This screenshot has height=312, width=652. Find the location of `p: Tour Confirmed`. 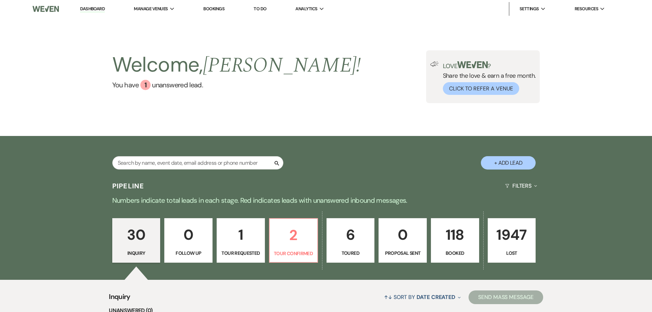

p: Tour Confirmed is located at coordinates (293, 253).